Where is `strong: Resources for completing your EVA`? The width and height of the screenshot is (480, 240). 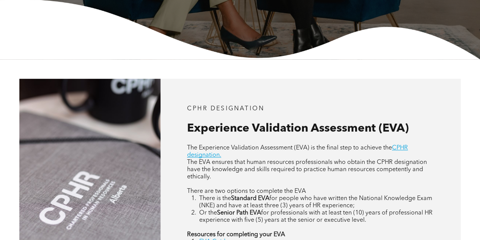
strong: Resources for completing your EVA is located at coordinates (236, 234).